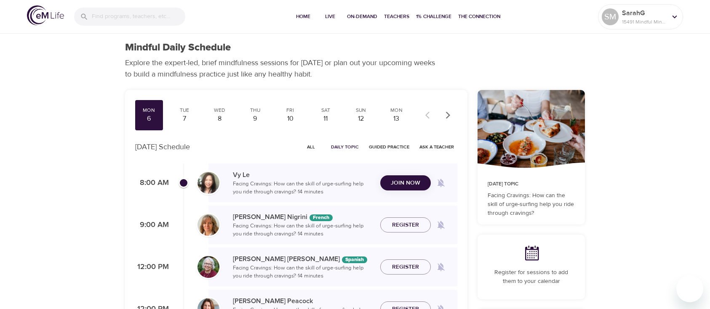 The width and height of the screenshot is (710, 309). Describe the element at coordinates (311, 147) in the screenshot. I see `button: All` at that location.